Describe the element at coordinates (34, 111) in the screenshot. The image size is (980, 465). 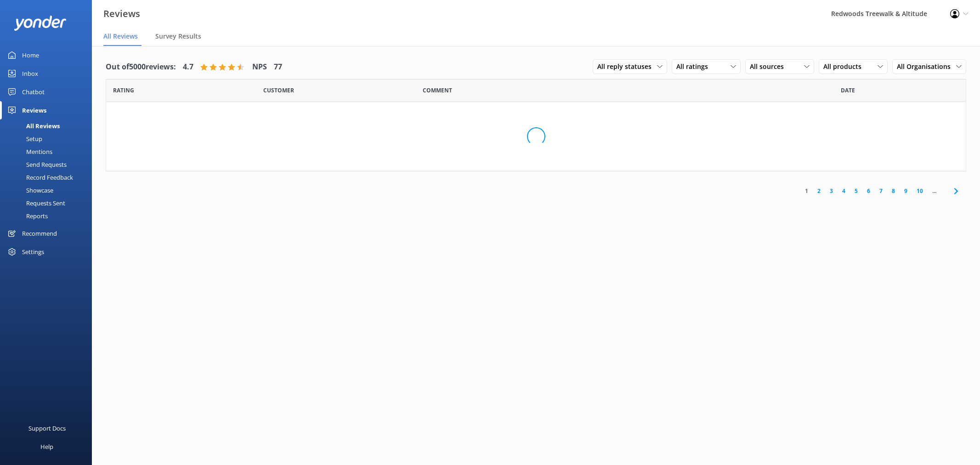
I see `div: Reviews` at that location.